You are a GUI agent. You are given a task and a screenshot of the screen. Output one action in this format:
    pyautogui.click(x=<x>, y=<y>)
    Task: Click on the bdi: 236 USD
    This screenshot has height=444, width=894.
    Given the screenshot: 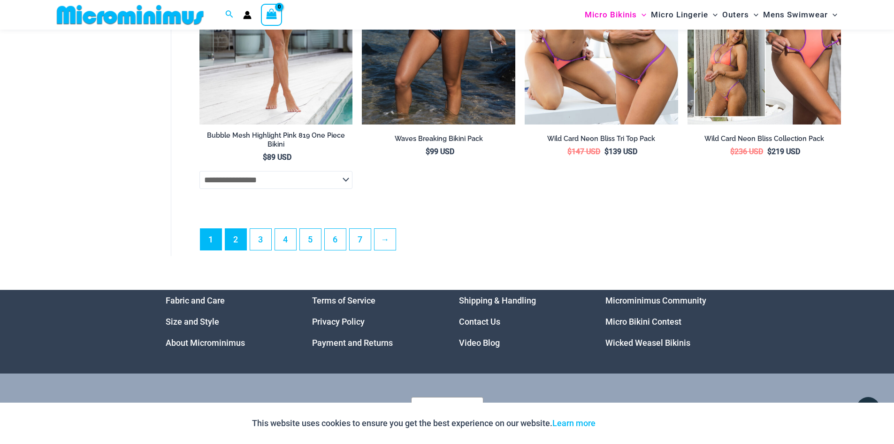 What is the action you would take?
    pyautogui.click(x=747, y=151)
    